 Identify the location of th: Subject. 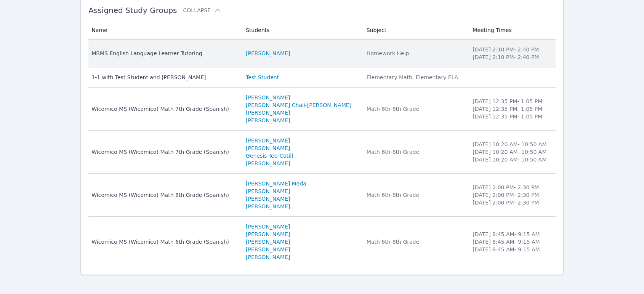
(415, 30).